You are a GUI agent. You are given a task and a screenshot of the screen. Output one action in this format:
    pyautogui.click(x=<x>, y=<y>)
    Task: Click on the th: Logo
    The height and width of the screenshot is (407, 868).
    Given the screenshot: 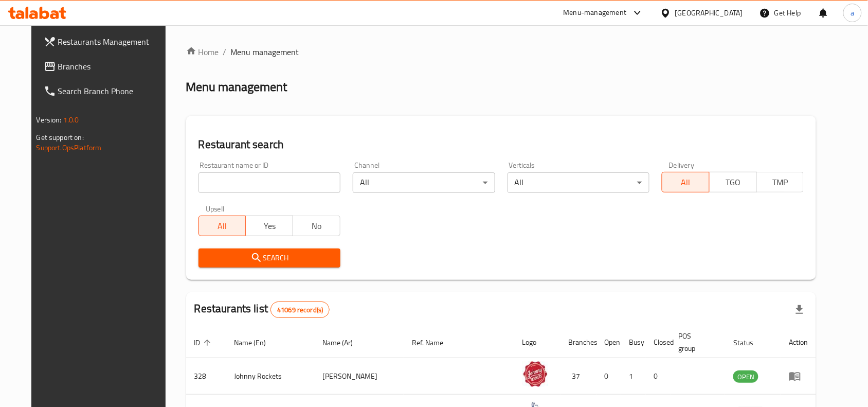 What is the action you would take?
    pyautogui.click(x=537, y=343)
    